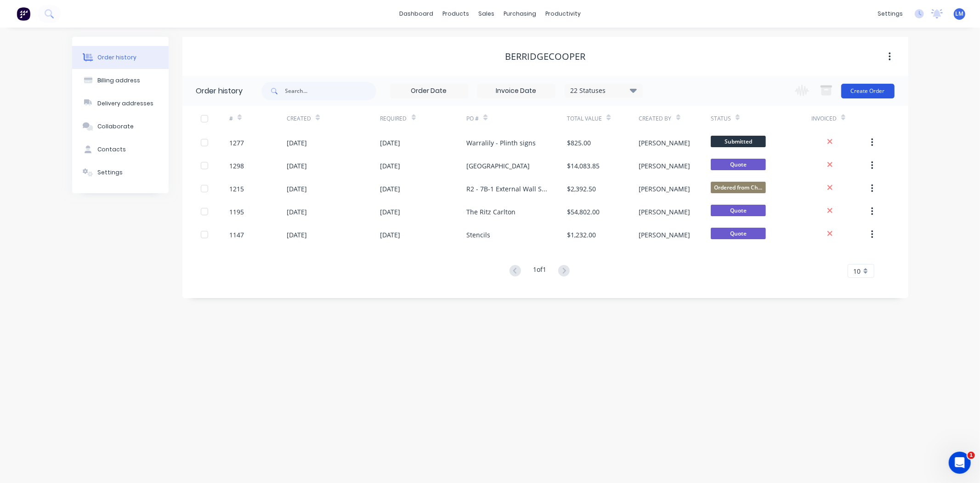  What do you see at coordinates (539, 271) in the screenshot?
I see `div: 1 of 1` at bounding box center [539, 271].